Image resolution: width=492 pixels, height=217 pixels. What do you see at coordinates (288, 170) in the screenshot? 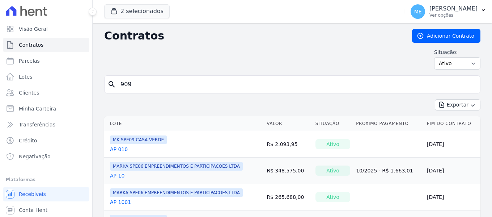
I see `td: R$ 348.575,00` at bounding box center [288, 170].